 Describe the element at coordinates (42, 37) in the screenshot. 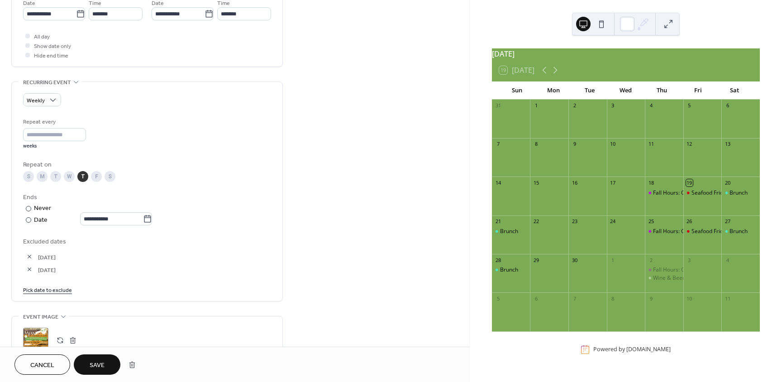

I see `span: All day` at that location.